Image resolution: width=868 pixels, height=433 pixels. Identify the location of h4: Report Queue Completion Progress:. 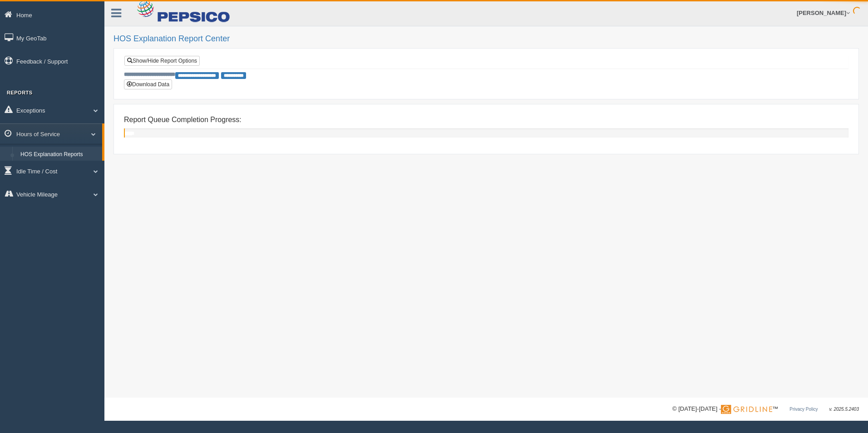
(486, 120).